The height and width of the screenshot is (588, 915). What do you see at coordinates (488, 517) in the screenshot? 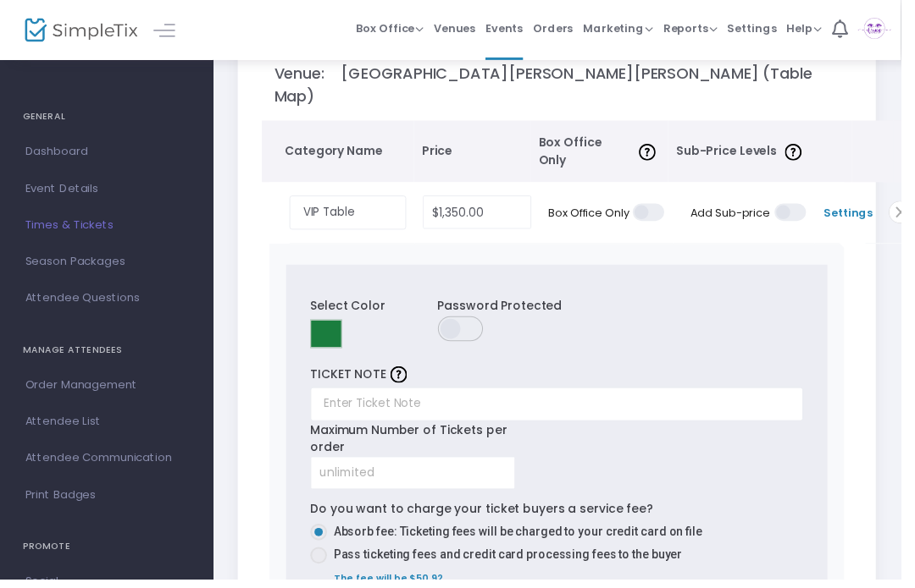
I see `label: Do you want to charge your ticket buyers a service fee?` at bounding box center [488, 517].